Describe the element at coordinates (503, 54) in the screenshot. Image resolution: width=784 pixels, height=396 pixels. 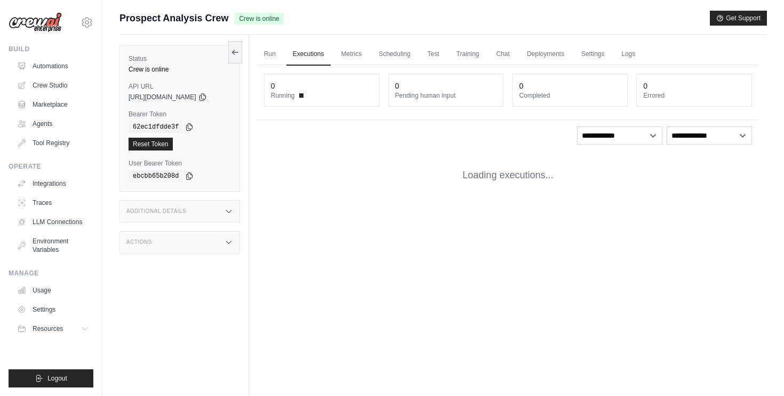
I see `a: Chat` at that location.